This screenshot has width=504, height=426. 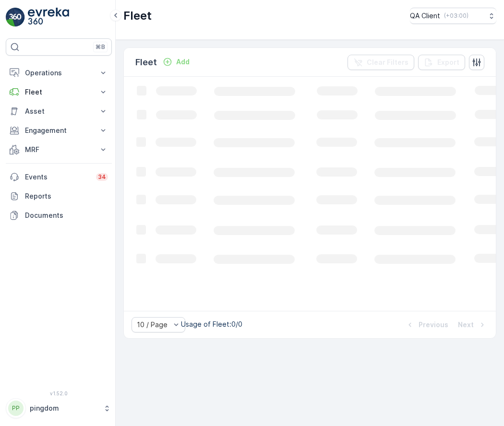 What do you see at coordinates (59, 150) in the screenshot?
I see `p: MRF` at bounding box center [59, 150].